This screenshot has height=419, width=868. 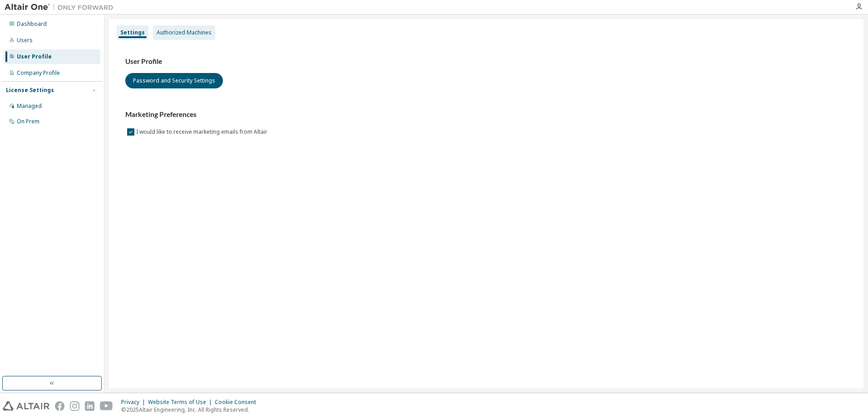 I want to click on img: Altair One, so click(x=61, y=7).